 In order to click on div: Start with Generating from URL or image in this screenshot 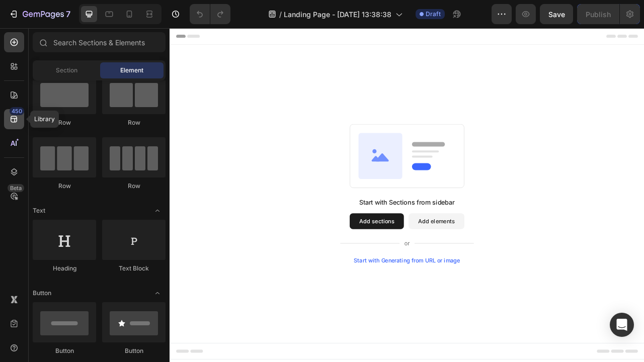, I will do `click(302, 296)`.